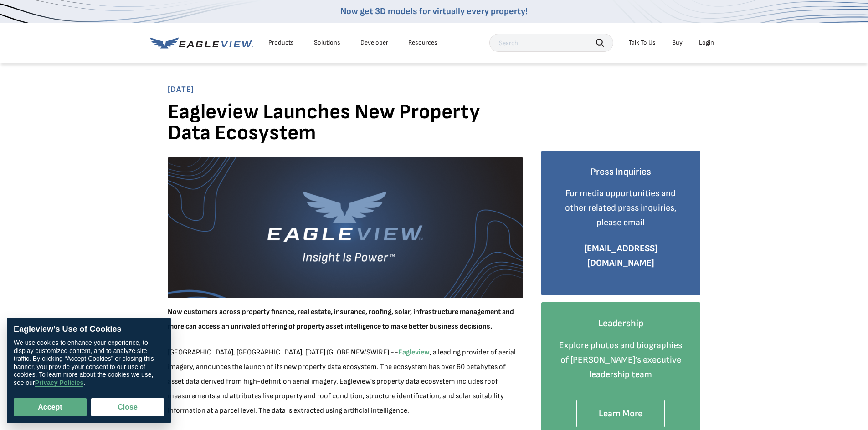 The width and height of the screenshot is (868, 430). What do you see at coordinates (621, 324) in the screenshot?
I see `h4: Leadership` at bounding box center [621, 324].